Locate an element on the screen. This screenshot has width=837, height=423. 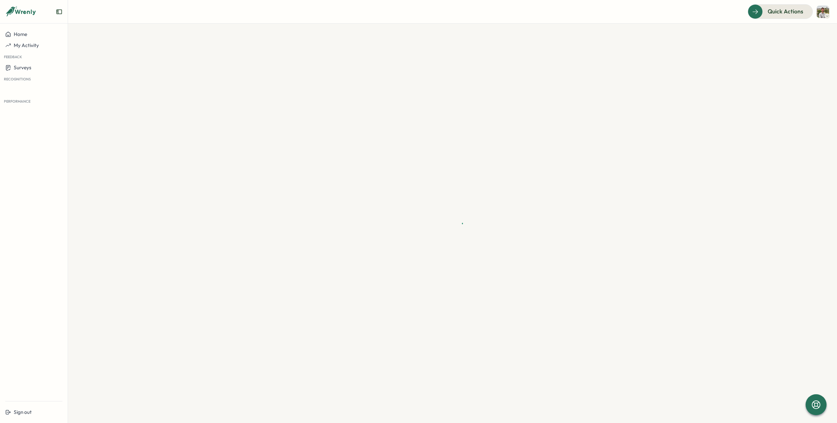
span: Home is located at coordinates (20, 34).